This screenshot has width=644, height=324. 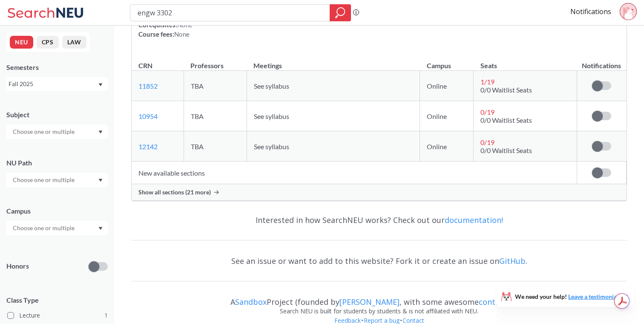 What do you see at coordinates (601, 61) in the screenshot?
I see `th: Notifications` at bounding box center [601, 61].